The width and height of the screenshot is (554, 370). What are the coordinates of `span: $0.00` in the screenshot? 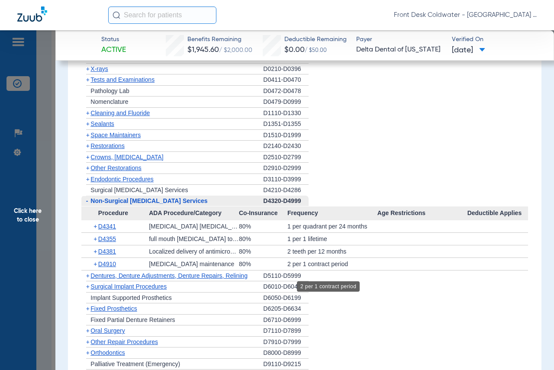 It's located at (294, 50).